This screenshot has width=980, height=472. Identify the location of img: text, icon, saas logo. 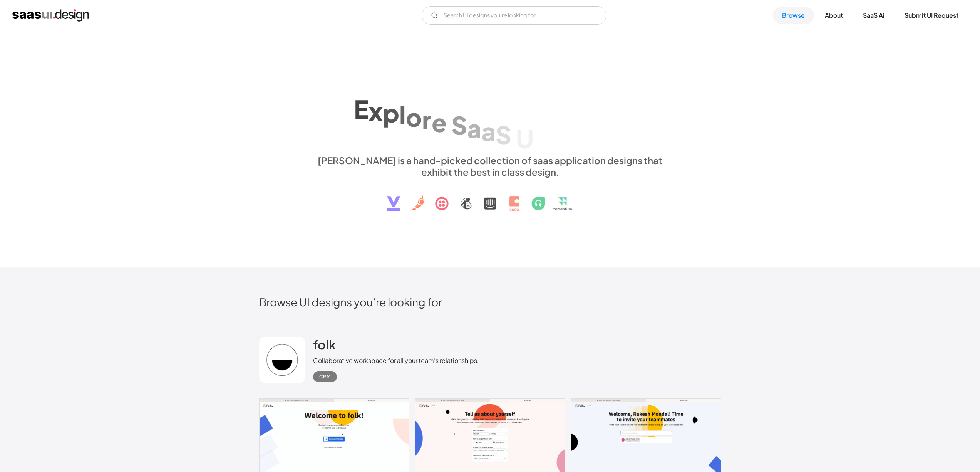
(490, 198).